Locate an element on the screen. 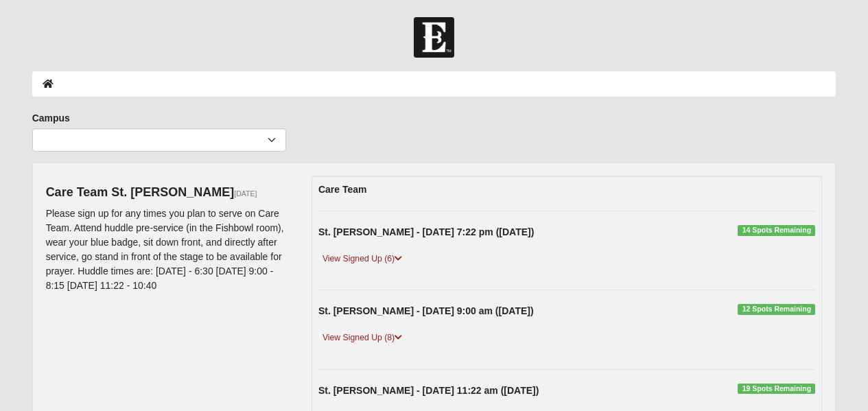 This screenshot has width=868, height=411. span: 12 Spots Remaining is located at coordinates (776, 310).